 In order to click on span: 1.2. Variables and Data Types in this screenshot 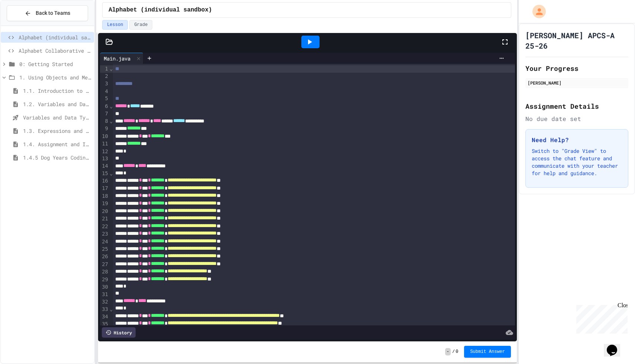, I will do `click(57, 104)`.